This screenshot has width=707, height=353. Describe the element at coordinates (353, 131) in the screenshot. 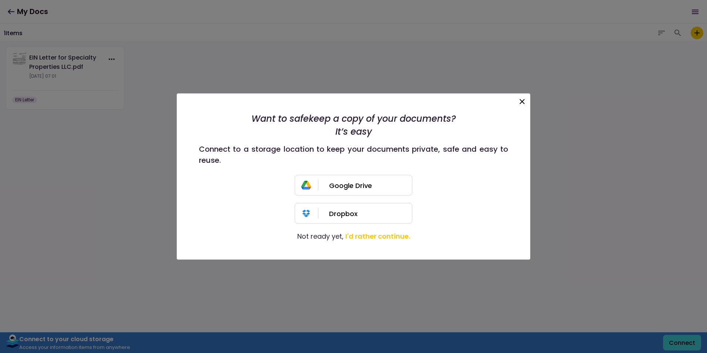

I see `div: It’s easy` at that location.